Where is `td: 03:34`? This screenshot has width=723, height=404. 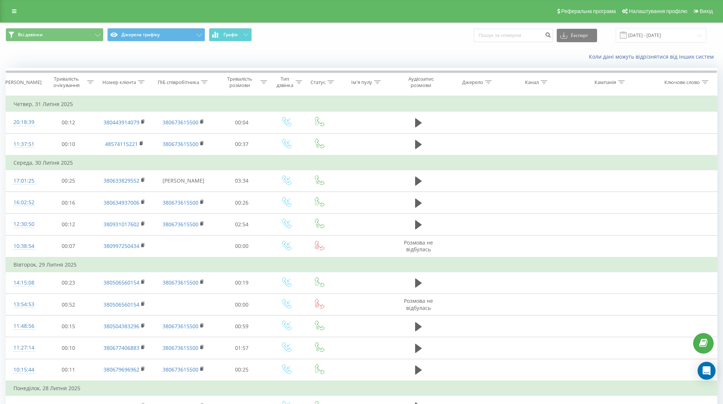
td: 03:34 is located at coordinates (242, 181).